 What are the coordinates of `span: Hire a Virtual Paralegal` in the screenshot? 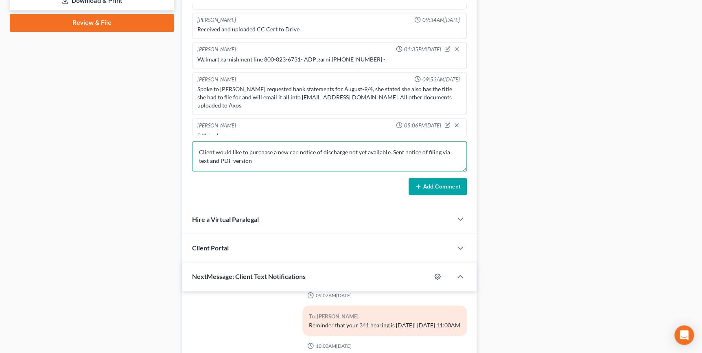 It's located at (225, 219).